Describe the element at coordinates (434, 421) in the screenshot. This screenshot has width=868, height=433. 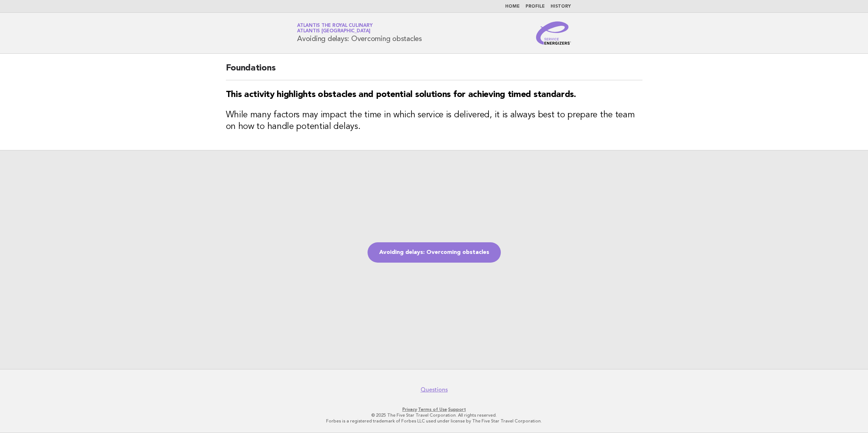
I see `p: Forbes is a registered trademark of Forbes LLC used under license by The Five Star Travel Corpora...` at that location.